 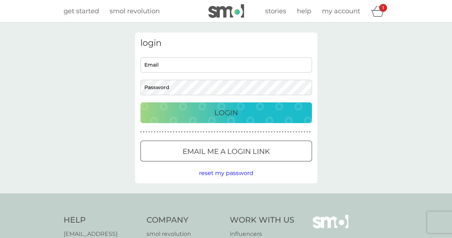 What do you see at coordinates (226, 151) in the screenshot?
I see `button: Email me a login link` at bounding box center [226, 151].